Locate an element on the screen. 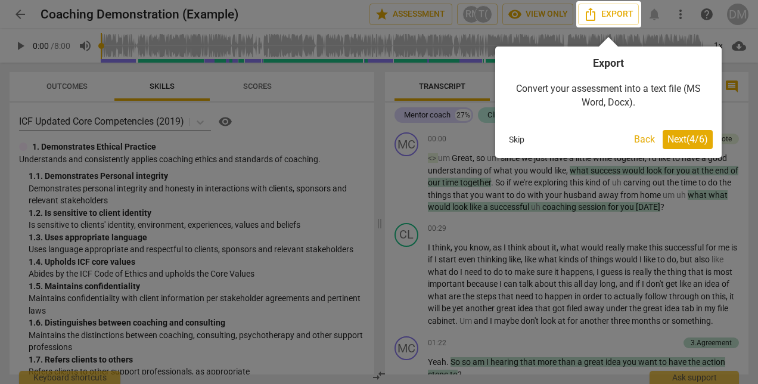 Image resolution: width=758 pixels, height=384 pixels. div: Convert your assessment into a text file (MS Word, Docx). is located at coordinates (609, 95).